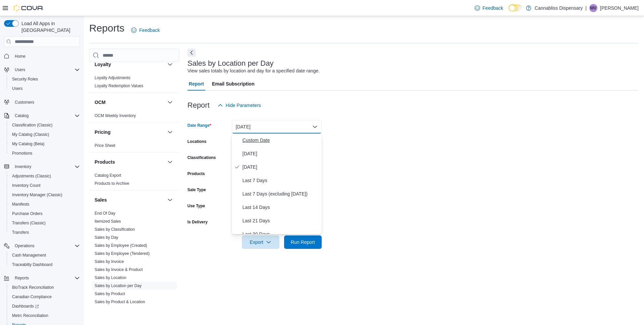  What do you see at coordinates (45, 144) in the screenshot?
I see `button: My Catalog (Beta)` at bounding box center [45, 144].